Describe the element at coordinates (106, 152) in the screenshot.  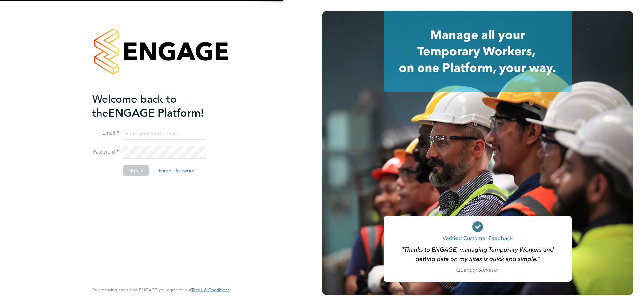
I see `label: Password` at that location.